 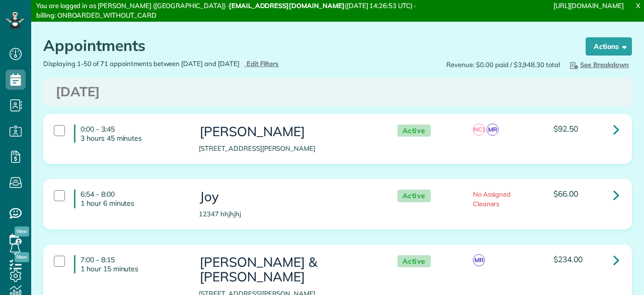 What do you see at coordinates (609, 46) in the screenshot?
I see `button: Actions` at bounding box center [609, 46].